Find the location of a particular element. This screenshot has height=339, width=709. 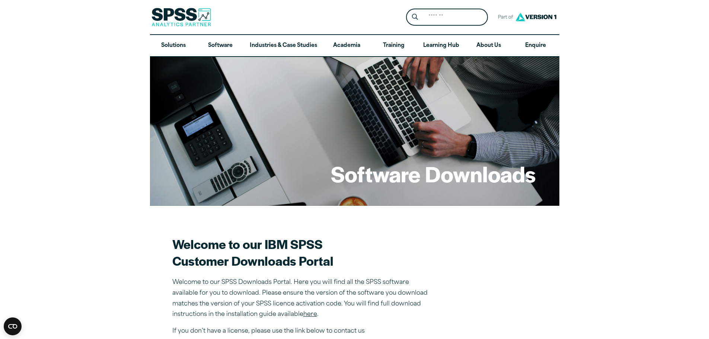

p: If you don’t have a license, please use the link below to contact us is located at coordinates (303, 331).